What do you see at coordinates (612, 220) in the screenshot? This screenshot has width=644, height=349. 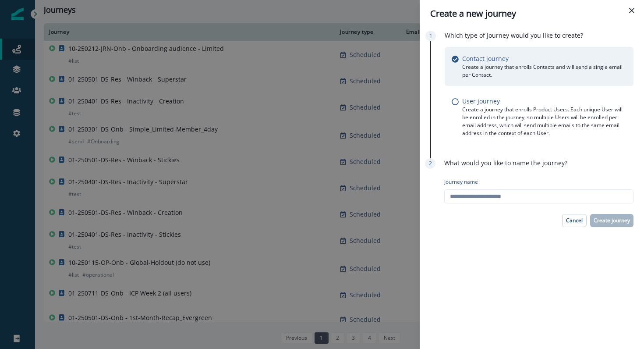 I see `button: Create journey` at bounding box center [612, 220].